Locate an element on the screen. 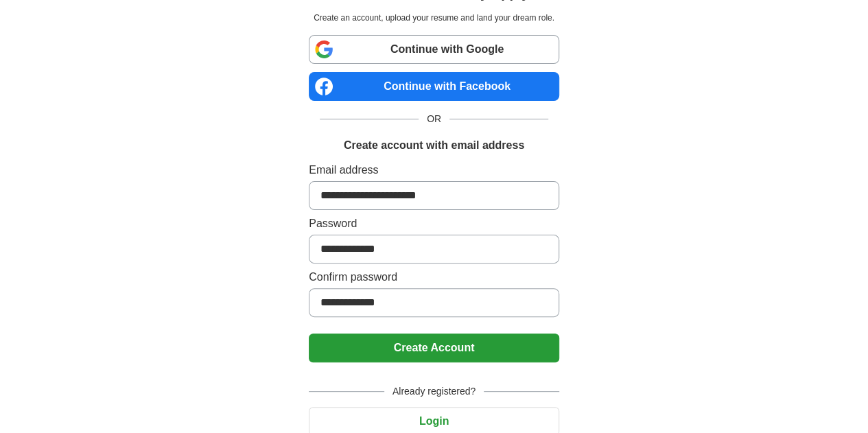  h1: Create account with email address is located at coordinates (434, 145).